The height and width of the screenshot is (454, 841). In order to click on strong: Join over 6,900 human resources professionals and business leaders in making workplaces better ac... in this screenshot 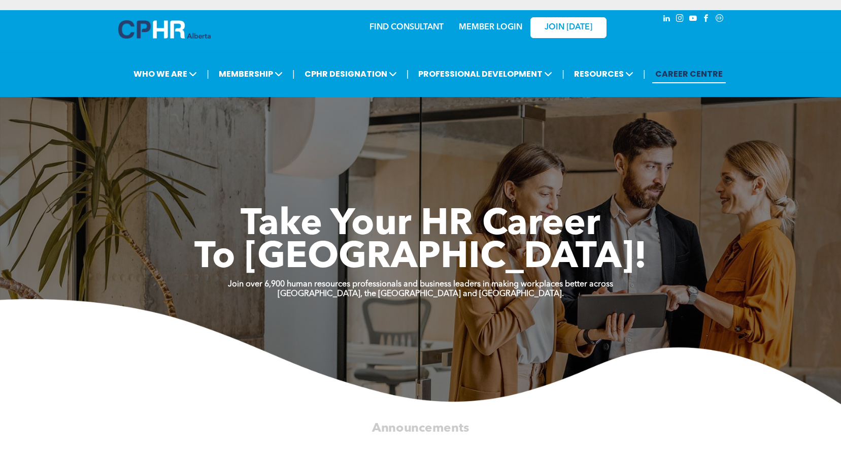, I will do `click(420, 284)`.